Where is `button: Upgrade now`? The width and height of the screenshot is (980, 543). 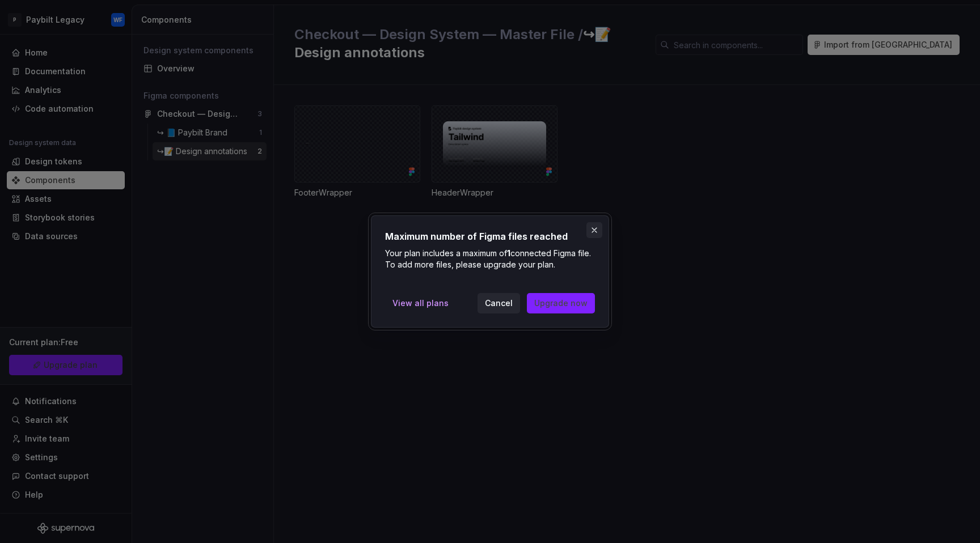 button: Upgrade now is located at coordinates (561, 303).